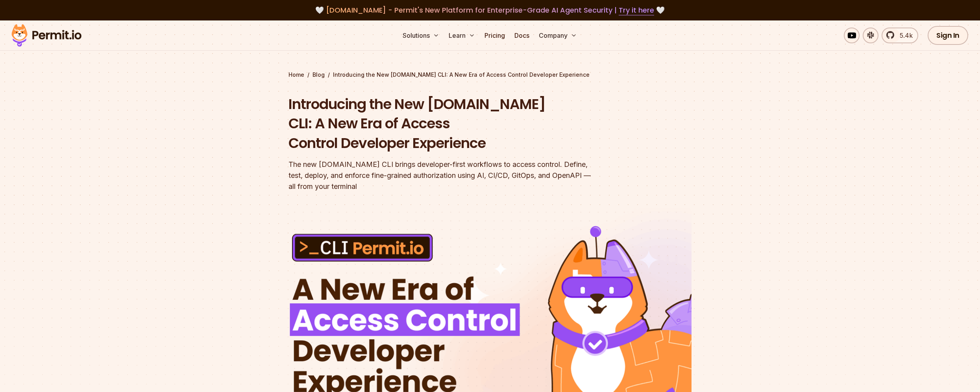  I want to click on a: Try it here, so click(637, 10).